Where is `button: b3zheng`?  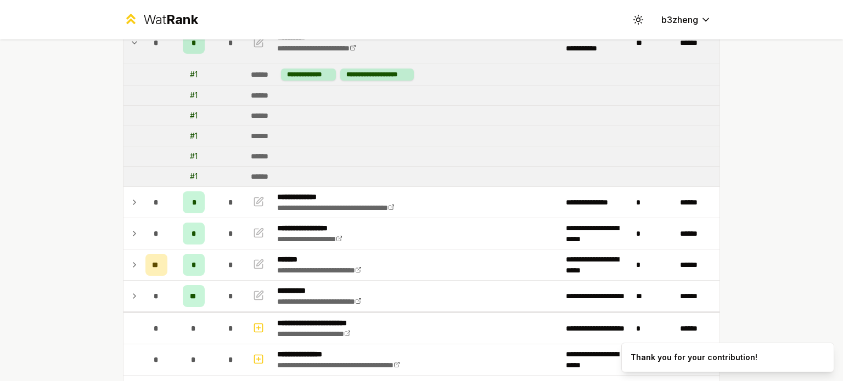
button: b3zheng is located at coordinates (686, 20).